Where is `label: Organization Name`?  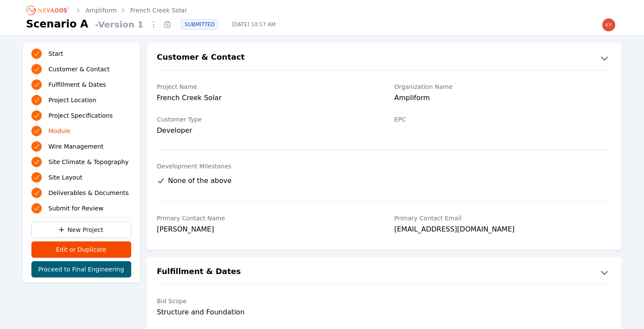
label: Organization Name is located at coordinates (503, 87).